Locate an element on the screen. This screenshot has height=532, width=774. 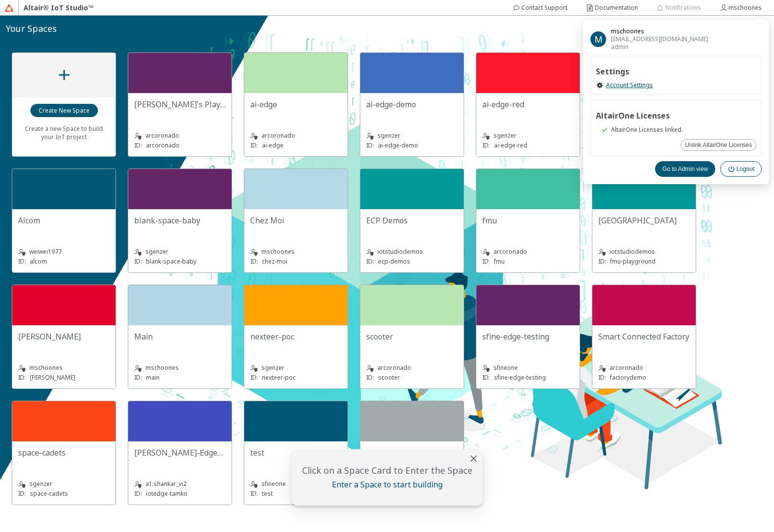
p: space-cadets is located at coordinates (49, 493).